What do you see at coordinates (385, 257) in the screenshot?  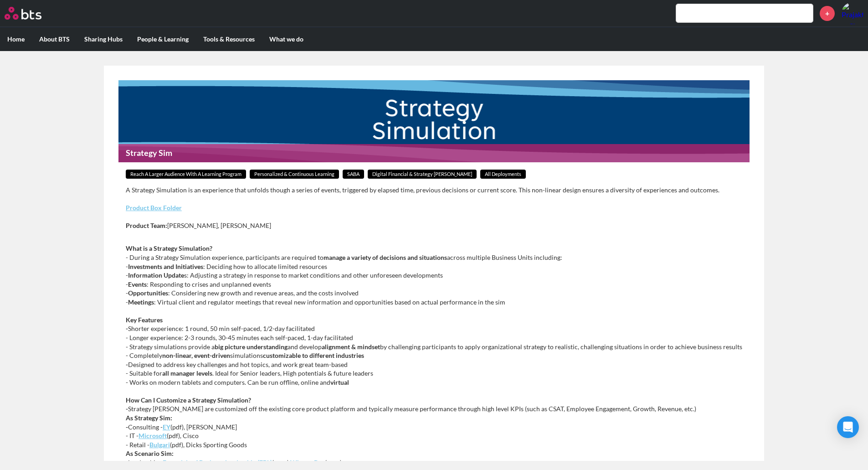 I see `strong: manage a variety of decisions and situations` at bounding box center [385, 257].